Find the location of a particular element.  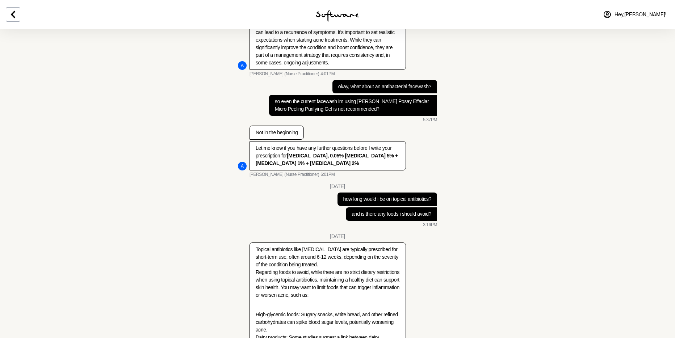

time: 2025-04-26T06:01:36.594Z is located at coordinates (327, 74).